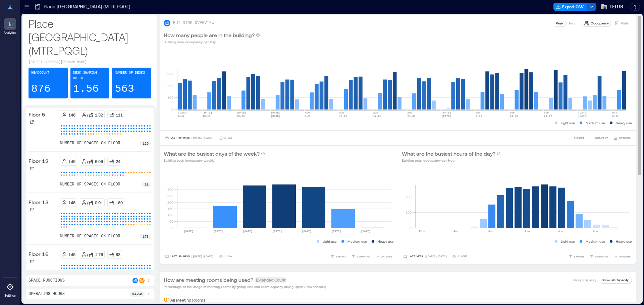 This screenshot has width=644, height=305. I want to click on p: 1.76, so click(99, 255).